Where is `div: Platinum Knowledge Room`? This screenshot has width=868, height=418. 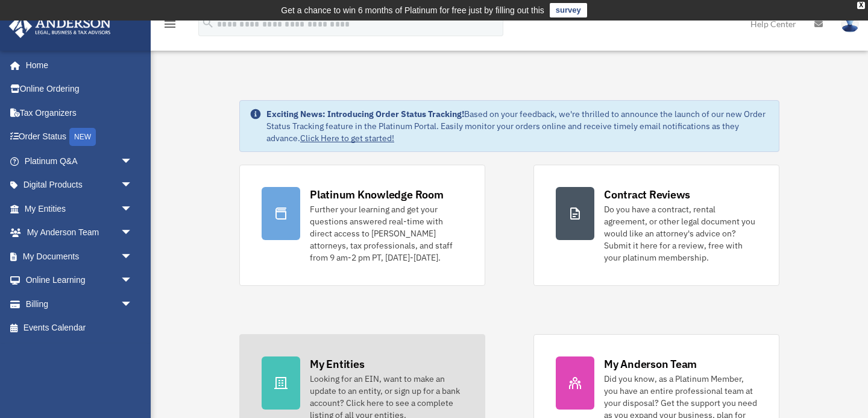 div: Platinum Knowledge Room is located at coordinates (376, 194).